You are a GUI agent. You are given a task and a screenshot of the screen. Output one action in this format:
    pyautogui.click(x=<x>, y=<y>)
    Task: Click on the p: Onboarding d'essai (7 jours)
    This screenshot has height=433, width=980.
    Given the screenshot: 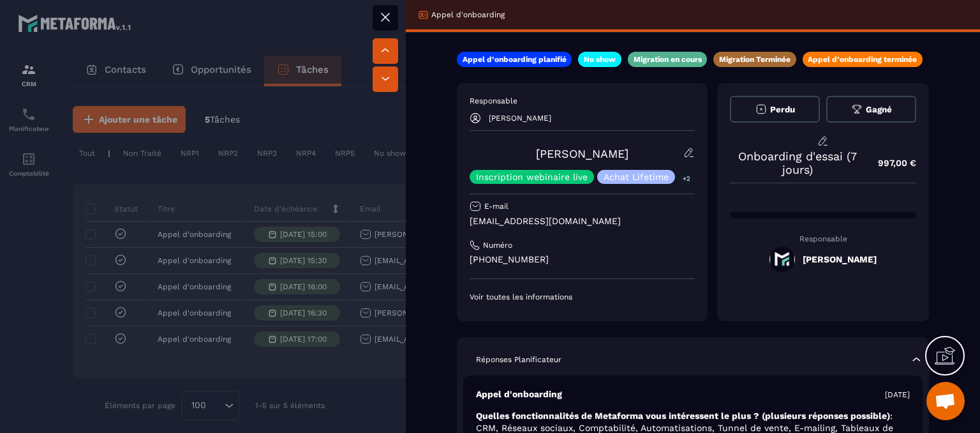 What is the action you would take?
    pyautogui.click(x=798, y=163)
    